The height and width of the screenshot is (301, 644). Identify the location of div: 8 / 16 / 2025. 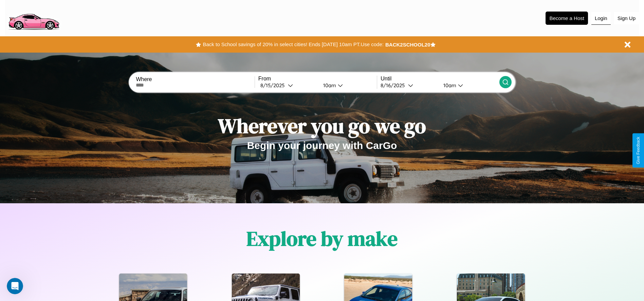
(394, 85).